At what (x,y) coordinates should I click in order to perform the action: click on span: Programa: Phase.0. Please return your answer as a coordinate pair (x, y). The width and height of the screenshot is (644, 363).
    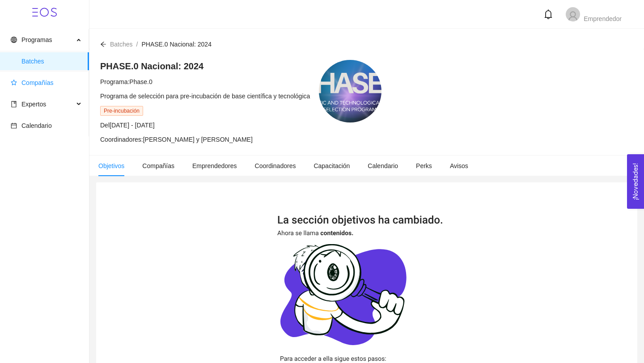
    Looking at the image, I should click on (126, 82).